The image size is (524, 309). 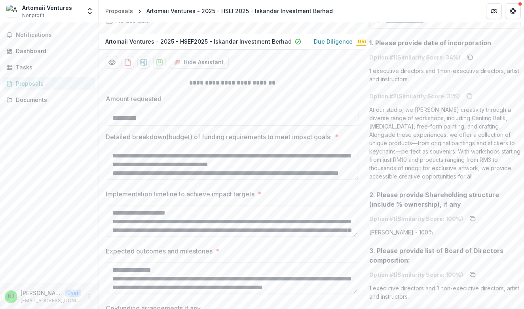 What do you see at coordinates (90, 11) in the screenshot?
I see `button: Open entity switcher` at bounding box center [90, 11].